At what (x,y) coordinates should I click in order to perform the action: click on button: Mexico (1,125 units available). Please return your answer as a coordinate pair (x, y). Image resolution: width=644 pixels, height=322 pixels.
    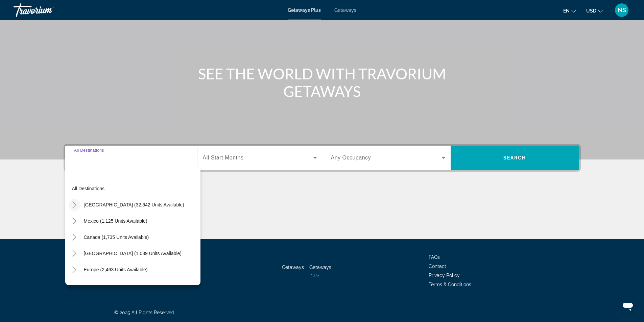
    Looking at the image, I should click on (115, 221).